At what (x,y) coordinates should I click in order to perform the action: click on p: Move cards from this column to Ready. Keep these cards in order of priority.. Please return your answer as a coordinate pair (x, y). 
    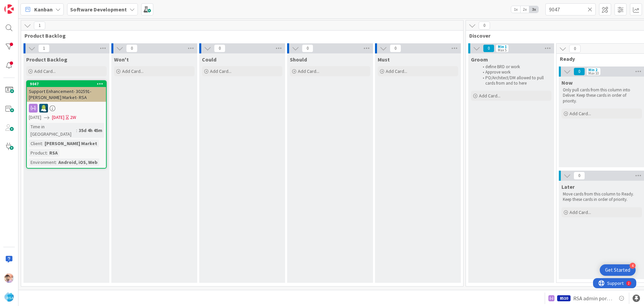
    Looking at the image, I should click on (602, 197).